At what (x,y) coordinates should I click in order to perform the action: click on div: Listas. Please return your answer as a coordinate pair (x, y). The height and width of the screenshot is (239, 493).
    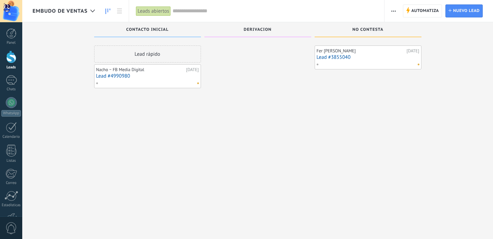
    Looking at the image, I should click on (11, 161).